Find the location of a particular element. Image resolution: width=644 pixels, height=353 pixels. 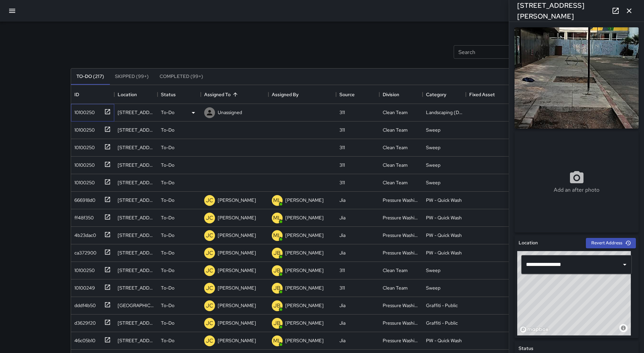

div: 998 Market Street is located at coordinates (136, 271).